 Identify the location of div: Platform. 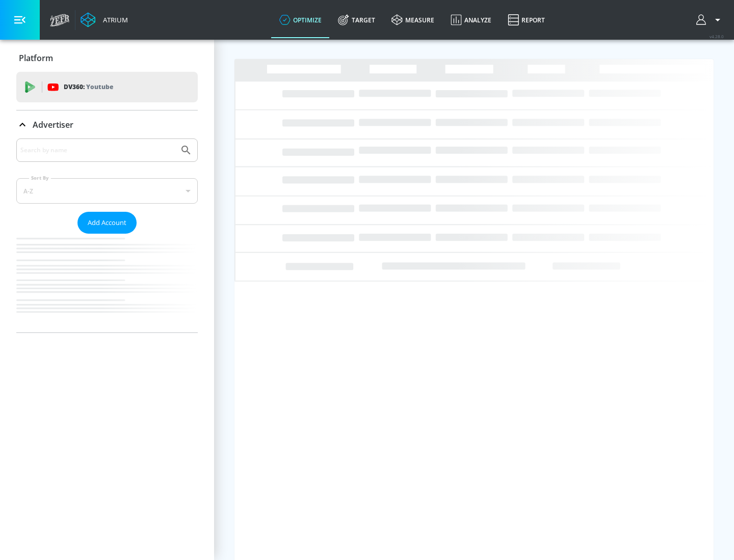
(107, 58).